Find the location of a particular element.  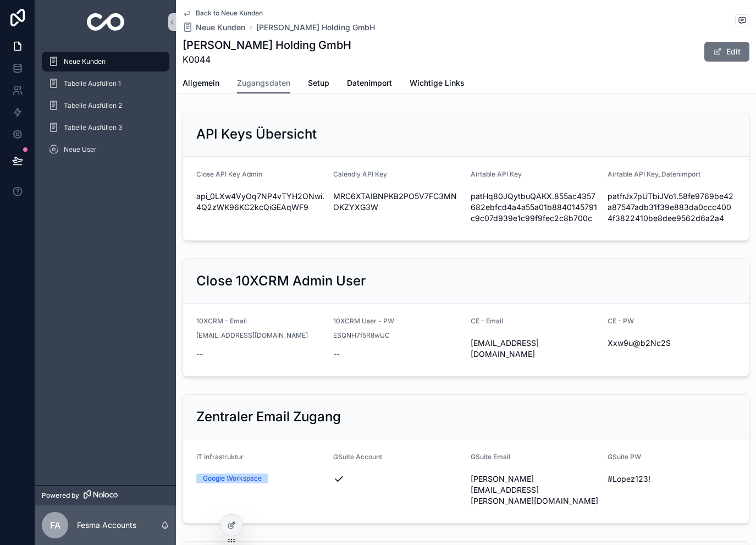

span: Powered by is located at coordinates (61, 495).